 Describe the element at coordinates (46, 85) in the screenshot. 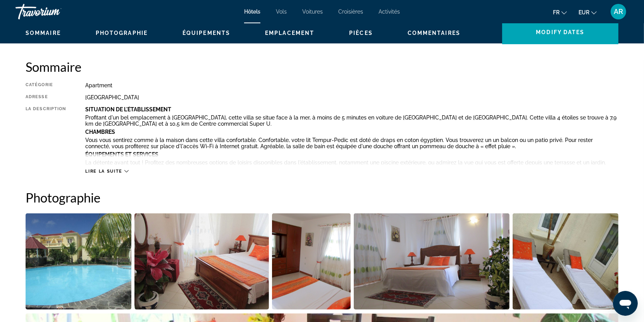

I see `div: Catégorie` at that location.